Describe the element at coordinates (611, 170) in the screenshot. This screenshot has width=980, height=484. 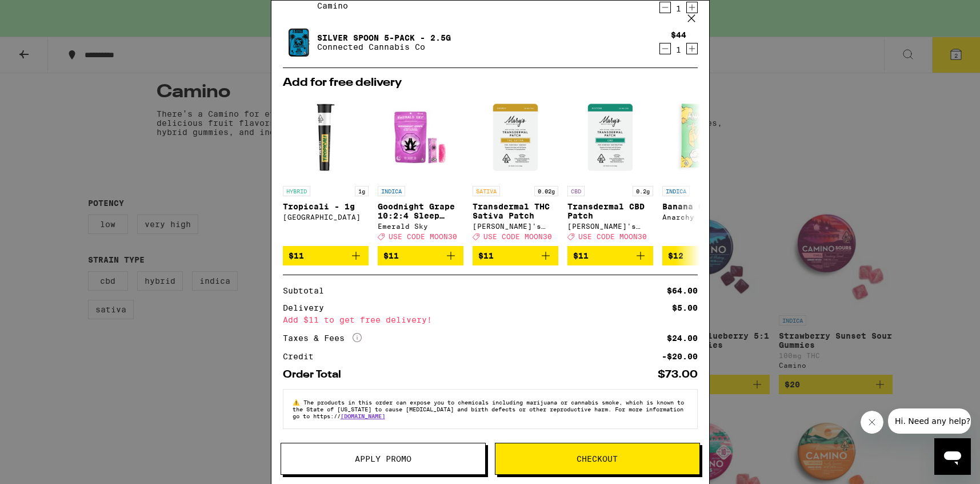
I see `a: Open page for Transdermal CBD Patch from Mary's Medicinals` at that location.